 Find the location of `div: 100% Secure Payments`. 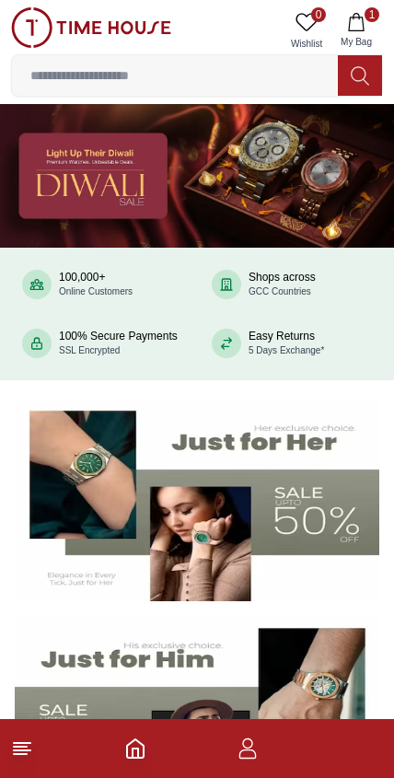

div: 100% Secure Payments is located at coordinates (118, 343).